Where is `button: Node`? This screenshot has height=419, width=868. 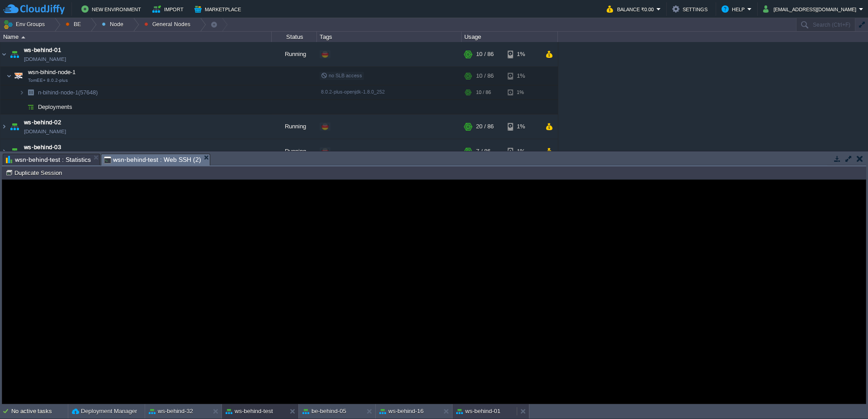 button: Node is located at coordinates (114, 24).